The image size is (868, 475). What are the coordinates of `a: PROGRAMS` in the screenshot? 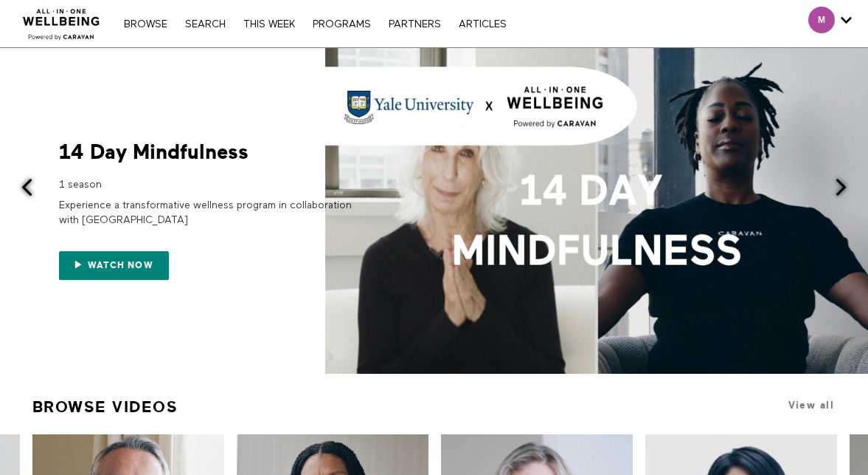 It's located at (342, 24).